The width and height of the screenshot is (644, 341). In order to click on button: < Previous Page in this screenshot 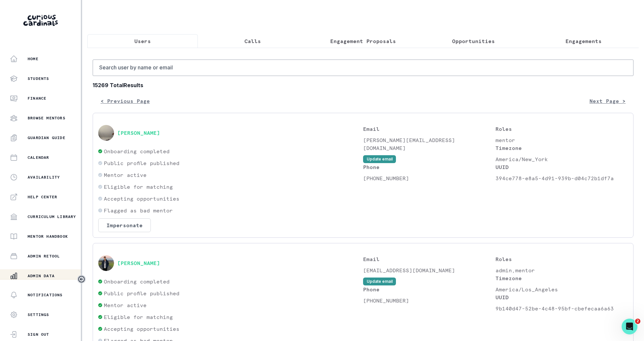, I will do `click(125, 101)`.